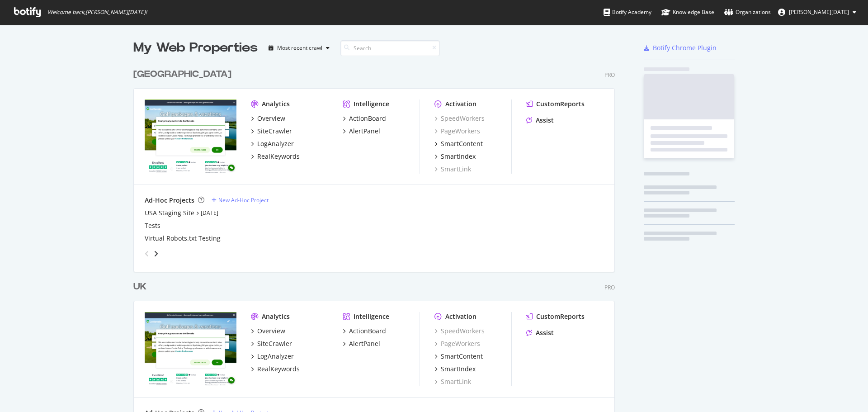 This screenshot has width=868, height=412. I want to click on div: angle-left, so click(147, 254).